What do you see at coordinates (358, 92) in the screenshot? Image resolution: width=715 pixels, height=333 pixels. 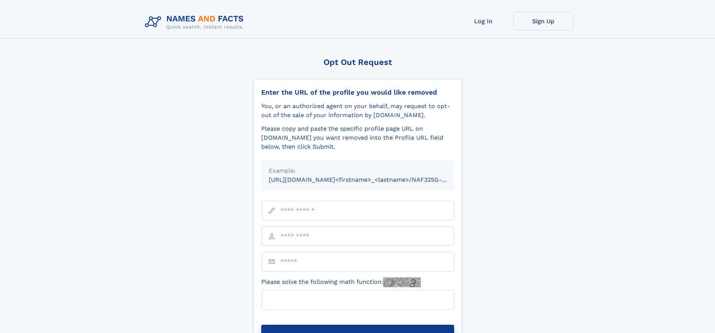 I see `div: Enter the URL of the profile you would like removed` at bounding box center [358, 92].